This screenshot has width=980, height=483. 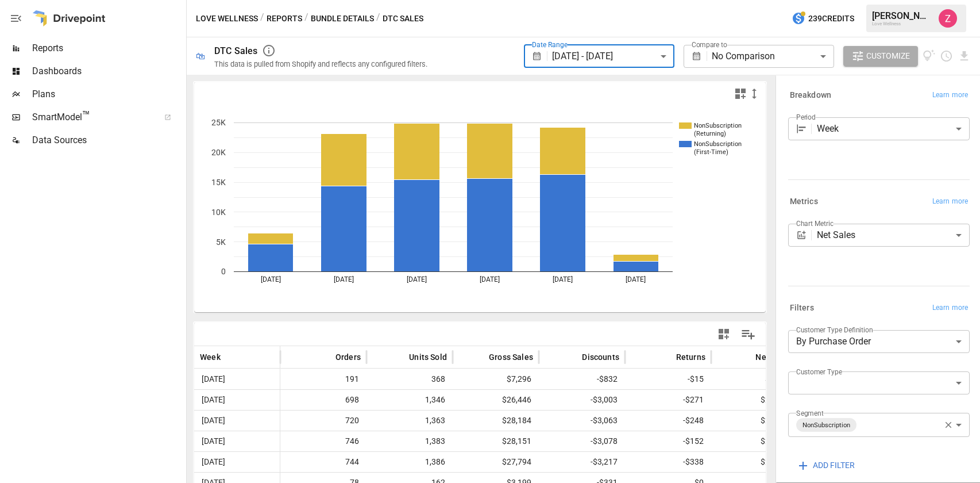 I want to click on div: By Purchase Order, so click(x=879, y=342).